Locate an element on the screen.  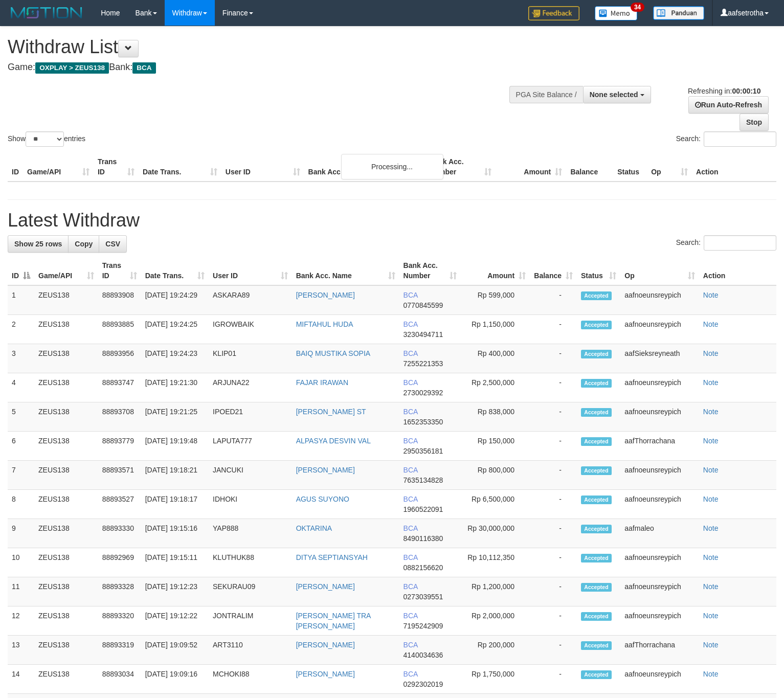
td: 88893320 is located at coordinates (120, 621).